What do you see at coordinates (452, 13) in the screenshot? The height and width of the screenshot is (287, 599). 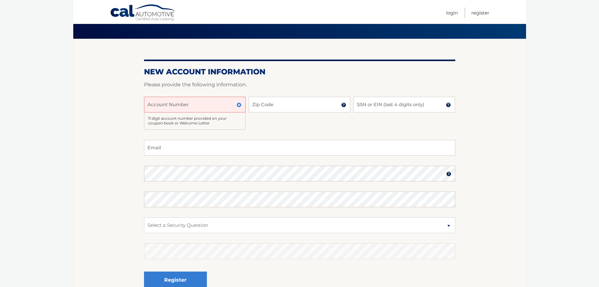 I see `a: Login` at bounding box center [452, 13].